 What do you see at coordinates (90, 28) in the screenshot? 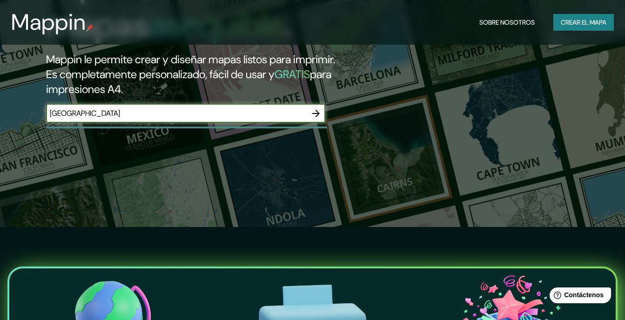
I see `img: mappin-pin` at bounding box center [90, 28].